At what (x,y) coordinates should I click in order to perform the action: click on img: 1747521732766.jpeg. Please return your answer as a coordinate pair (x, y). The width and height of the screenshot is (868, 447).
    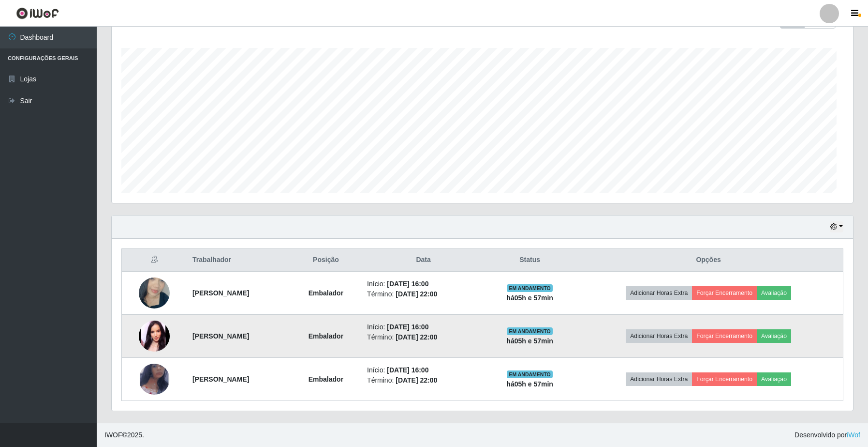
    Looking at the image, I should click on (155, 336).